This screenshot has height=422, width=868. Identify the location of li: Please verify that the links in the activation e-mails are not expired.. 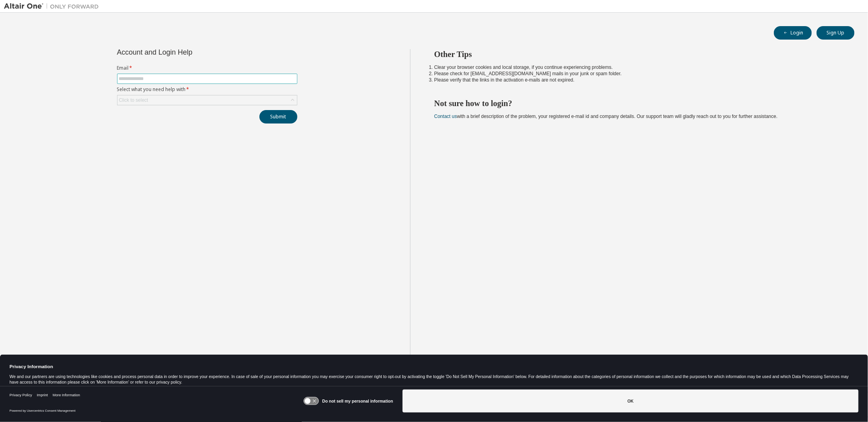
(637, 80).